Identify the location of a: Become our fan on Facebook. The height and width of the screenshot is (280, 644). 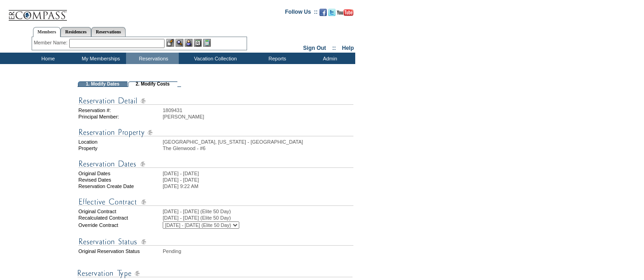
(324, 14).